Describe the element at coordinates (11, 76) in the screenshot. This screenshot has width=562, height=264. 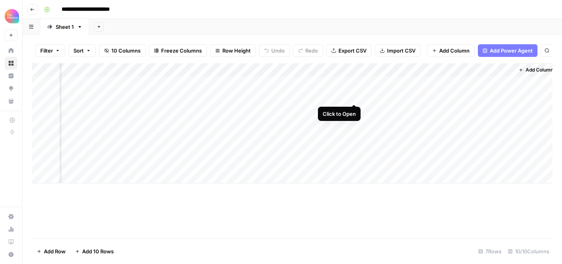
I see `a: Insights` at that location.